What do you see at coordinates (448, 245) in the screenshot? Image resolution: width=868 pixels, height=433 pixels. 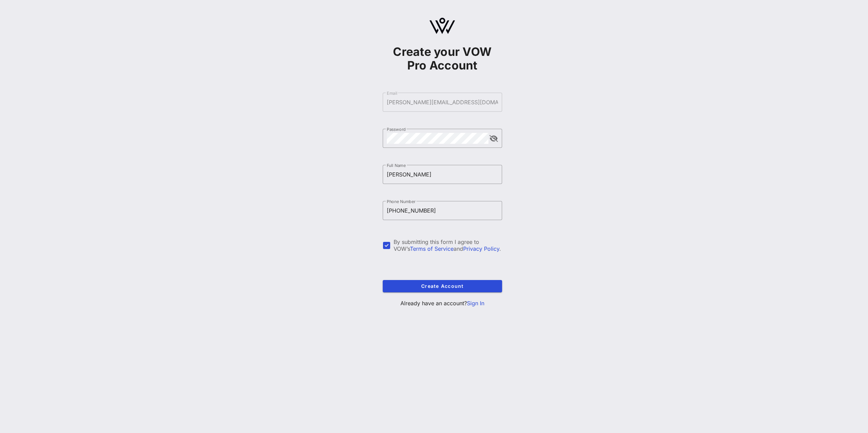 I see `div: By submitting this form I agree to VOW’s and .` at bounding box center [448, 245].